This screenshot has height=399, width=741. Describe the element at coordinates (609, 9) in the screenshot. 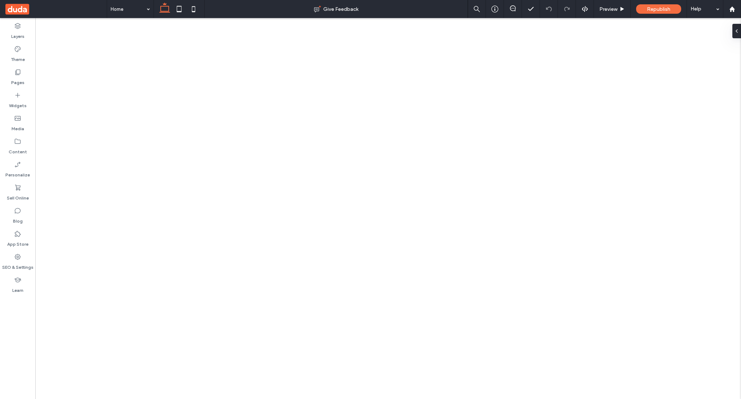

I see `span: Preview` at that location.